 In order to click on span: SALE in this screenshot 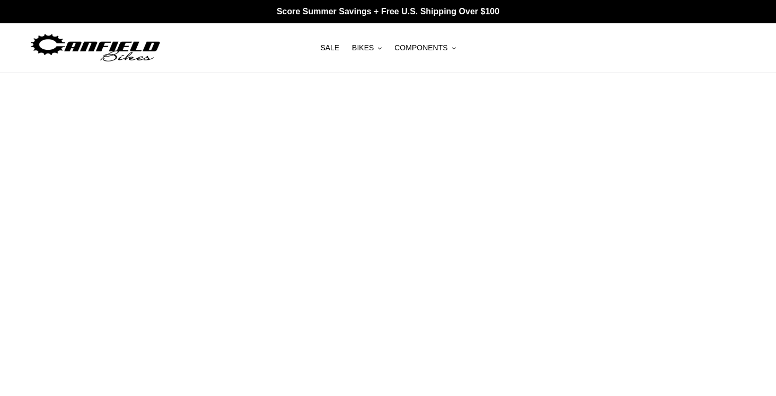, I will do `click(330, 48)`.